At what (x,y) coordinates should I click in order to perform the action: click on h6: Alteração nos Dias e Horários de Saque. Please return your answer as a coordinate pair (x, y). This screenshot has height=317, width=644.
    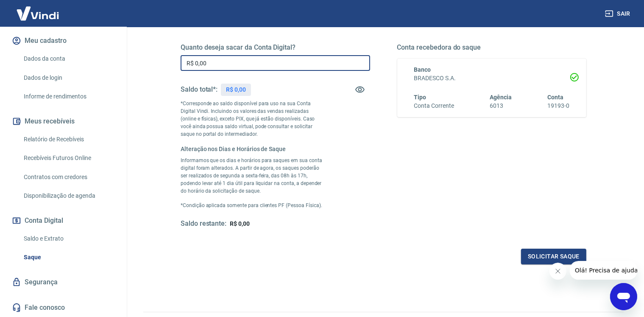
    Looking at the image, I should click on (252, 149).